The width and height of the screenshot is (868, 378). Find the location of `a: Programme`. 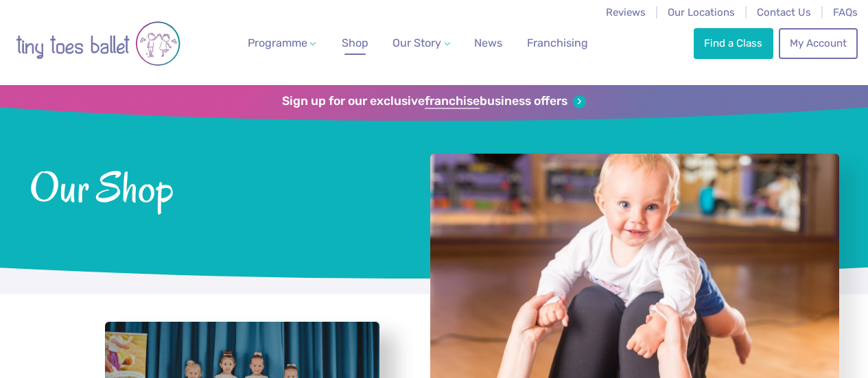

a: Programme is located at coordinates (282, 43).